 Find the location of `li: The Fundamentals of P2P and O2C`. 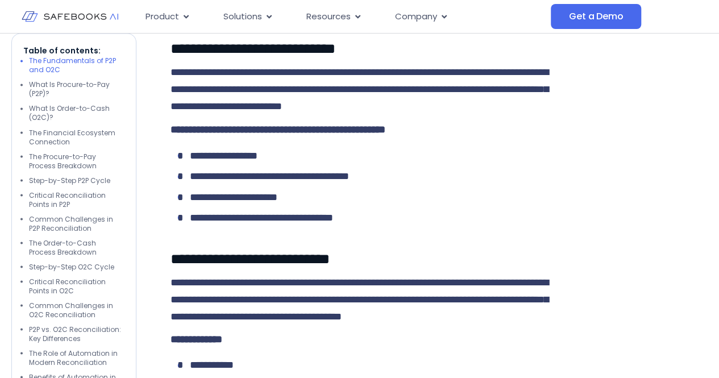

li: The Fundamentals of P2P and O2C is located at coordinates (77, 66).